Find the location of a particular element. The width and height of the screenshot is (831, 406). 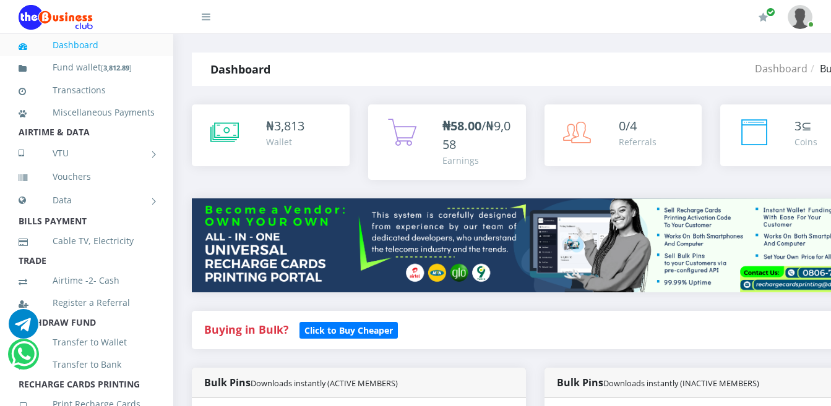

a: 0/4 Referrals is located at coordinates (623, 135).